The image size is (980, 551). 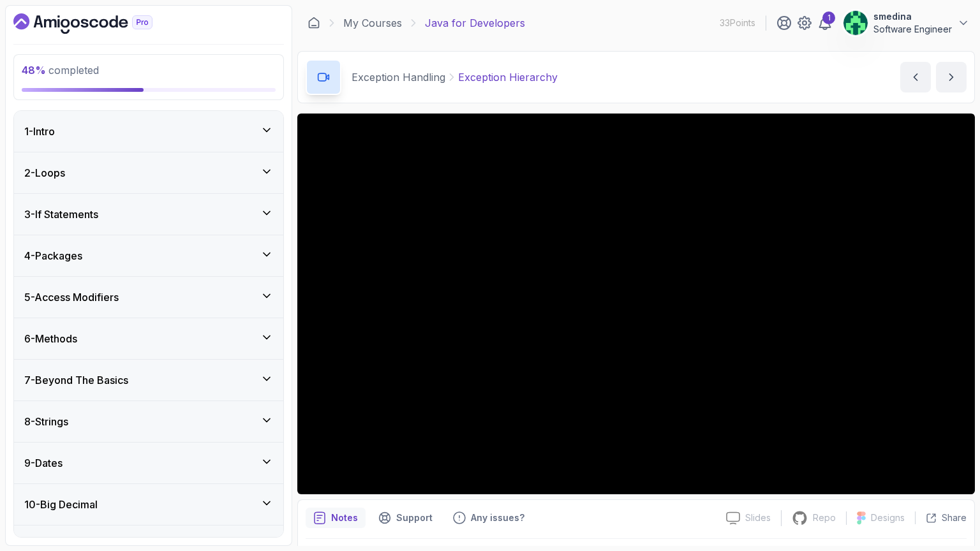 What do you see at coordinates (825, 518) in the screenshot?
I see `p: Repo` at bounding box center [825, 518].